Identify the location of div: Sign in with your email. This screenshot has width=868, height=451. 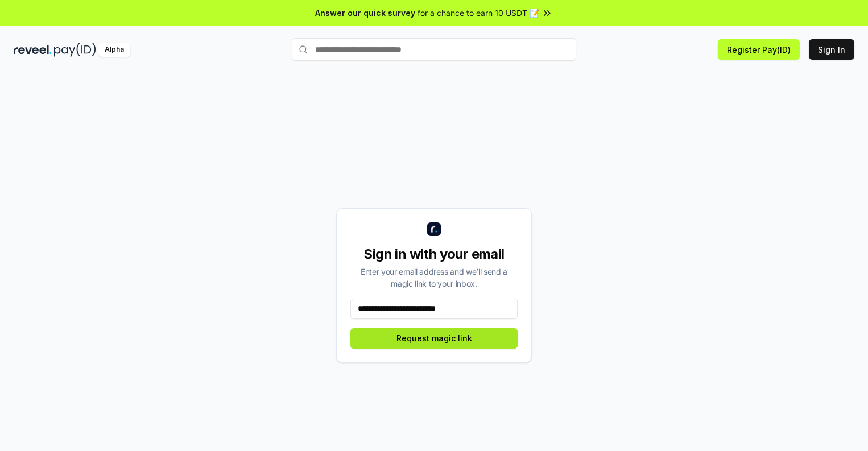
(434, 254).